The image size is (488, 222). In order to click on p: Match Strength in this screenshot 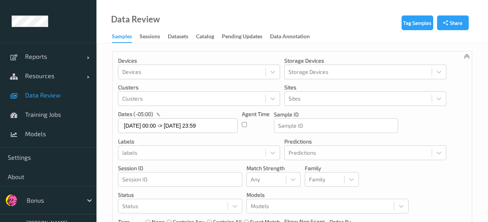, I will do `click(274, 168)`.